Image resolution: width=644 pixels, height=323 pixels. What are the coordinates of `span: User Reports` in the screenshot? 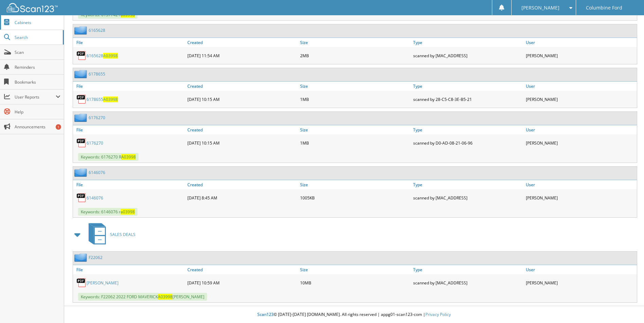 It's located at (35, 97).